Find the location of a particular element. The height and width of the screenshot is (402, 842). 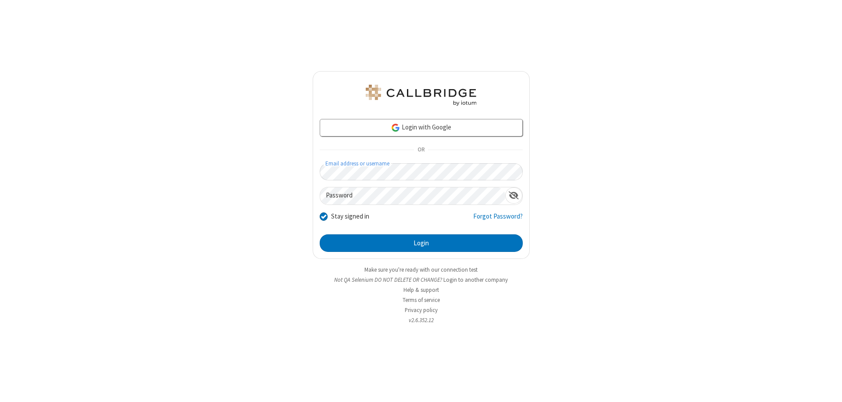

button: Login is located at coordinates (421, 243).